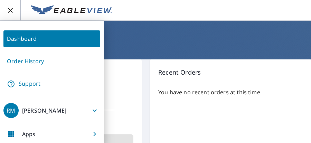 This screenshot has width=311, height=143. I want to click on a: Dashboard, so click(52, 39).